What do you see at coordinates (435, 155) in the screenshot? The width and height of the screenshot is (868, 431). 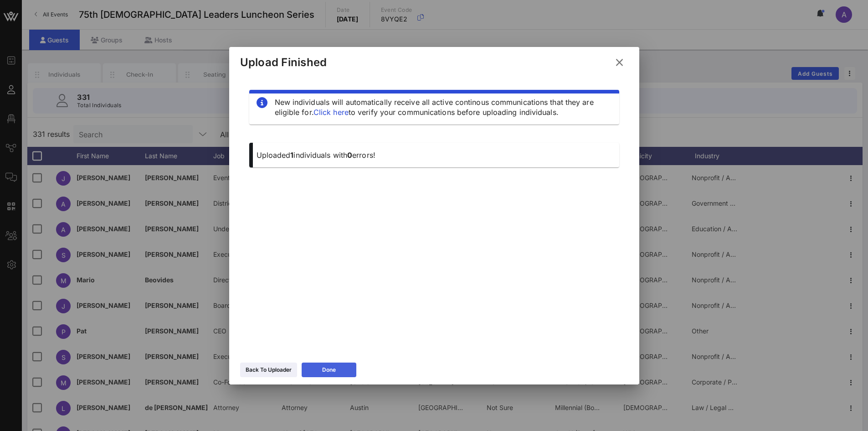 I see `p: Uploaded individuals with errors!` at bounding box center [435, 155].